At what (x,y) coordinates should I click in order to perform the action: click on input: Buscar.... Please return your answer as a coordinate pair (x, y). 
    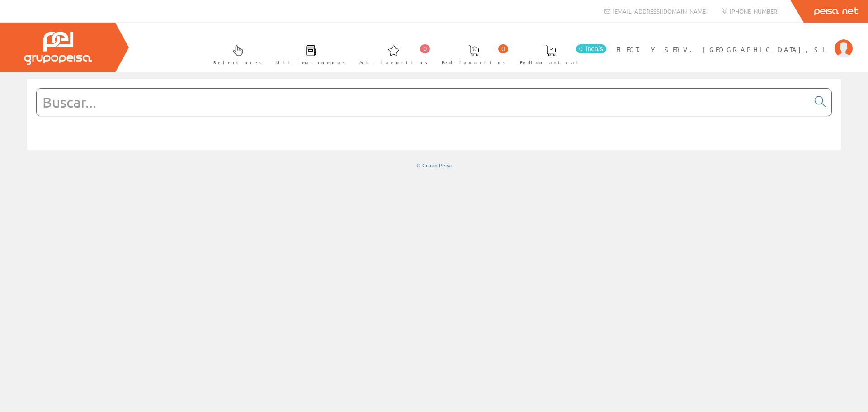
    Looking at the image, I should click on (423, 102).